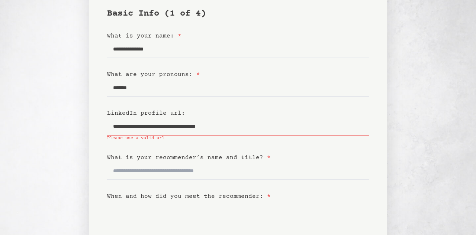 The image size is (476, 235). What do you see at coordinates (238, 139) in the screenshot?
I see `span: Please use a valid url` at bounding box center [238, 139].